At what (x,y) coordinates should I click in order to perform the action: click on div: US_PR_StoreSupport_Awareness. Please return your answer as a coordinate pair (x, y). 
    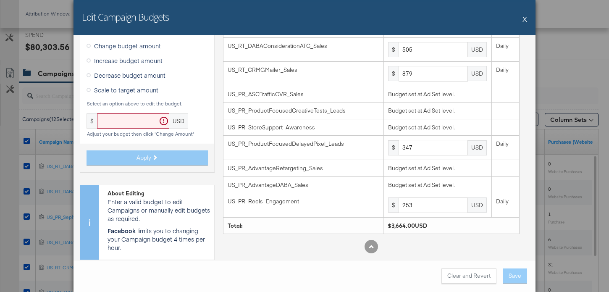
    Looking at the image, I should click on (303, 127).